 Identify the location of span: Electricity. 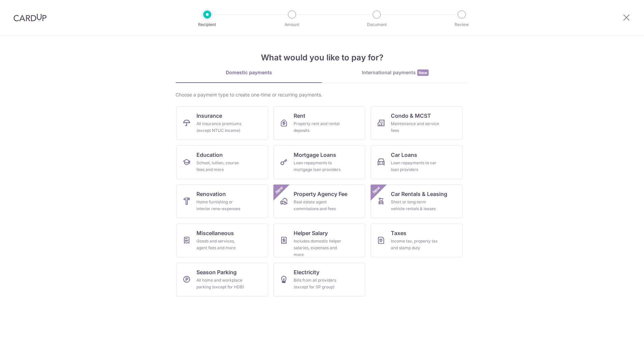
(306, 272).